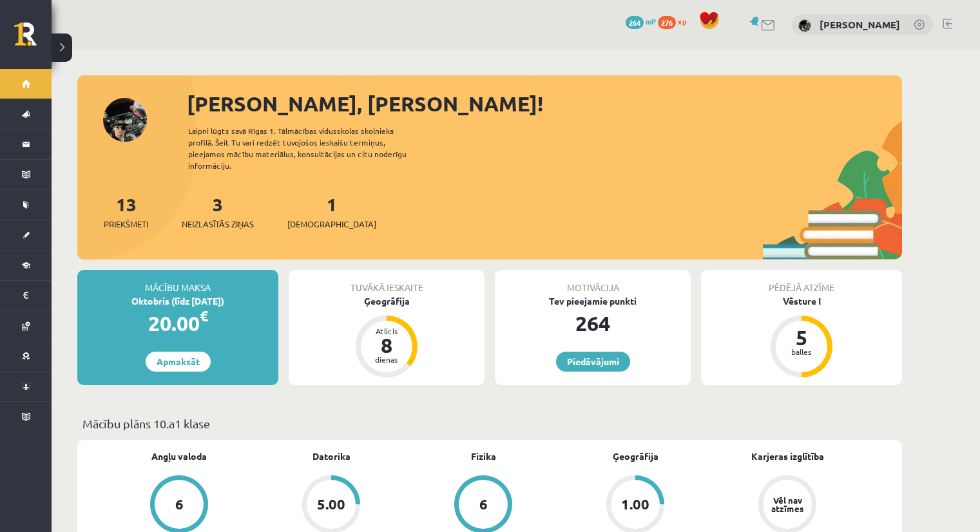 Image resolution: width=980 pixels, height=532 pixels. What do you see at coordinates (802, 337) in the screenshot?
I see `div: 5` at bounding box center [802, 337].